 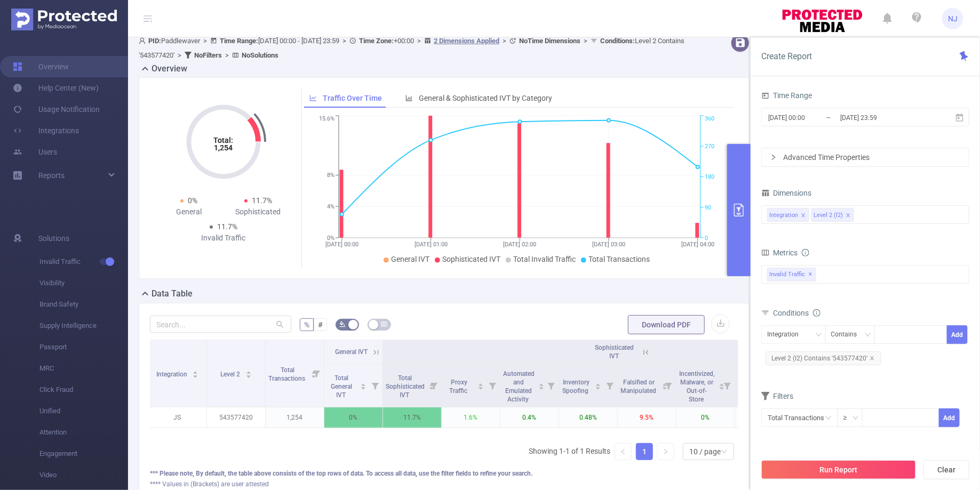 What do you see at coordinates (331, 206) in the screenshot?
I see `tspan: 4%` at bounding box center [331, 206].